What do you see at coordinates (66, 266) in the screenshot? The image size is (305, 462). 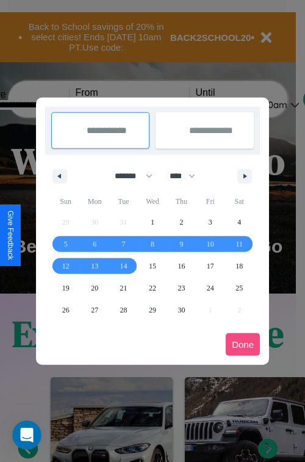 I see `span: 12` at bounding box center [66, 266].